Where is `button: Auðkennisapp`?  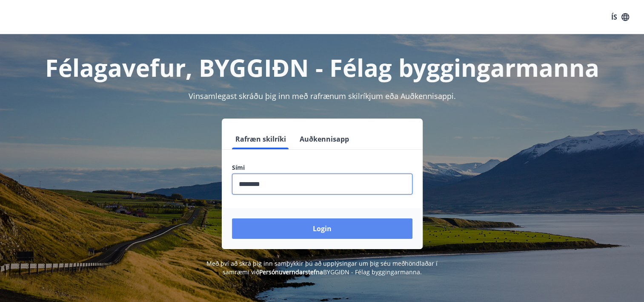 button: Auðkennisapp is located at coordinates (324, 139).